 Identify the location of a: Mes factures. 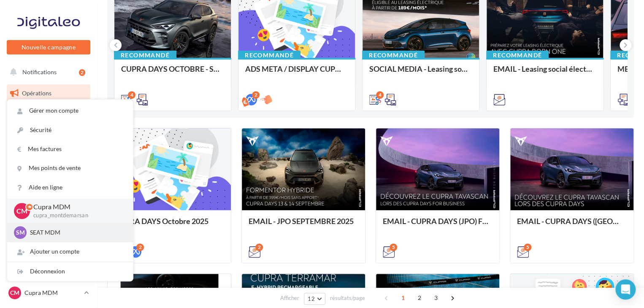
(70, 149).